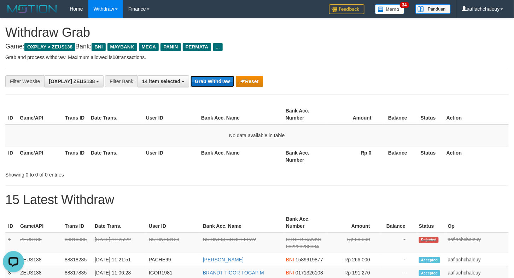  I want to click on th: Op, so click(477, 222).